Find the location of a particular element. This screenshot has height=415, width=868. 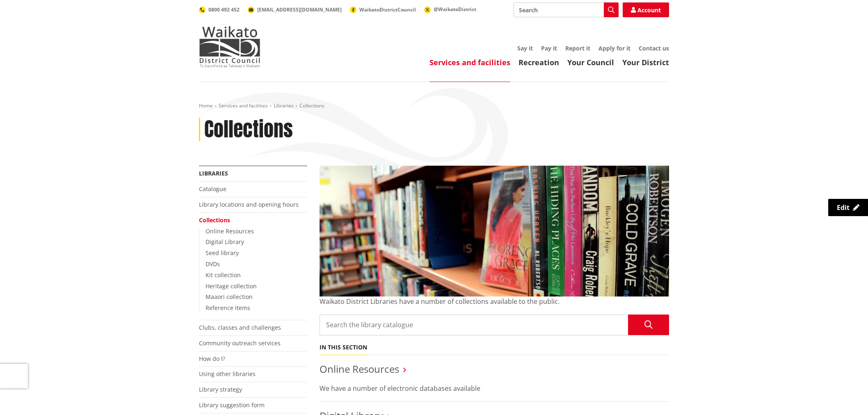

h5: In this section is located at coordinates (343, 347).